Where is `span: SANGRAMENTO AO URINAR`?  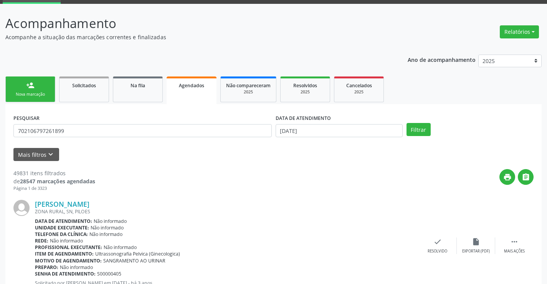 span: SANGRAMENTO AO URINAR is located at coordinates (134, 260).